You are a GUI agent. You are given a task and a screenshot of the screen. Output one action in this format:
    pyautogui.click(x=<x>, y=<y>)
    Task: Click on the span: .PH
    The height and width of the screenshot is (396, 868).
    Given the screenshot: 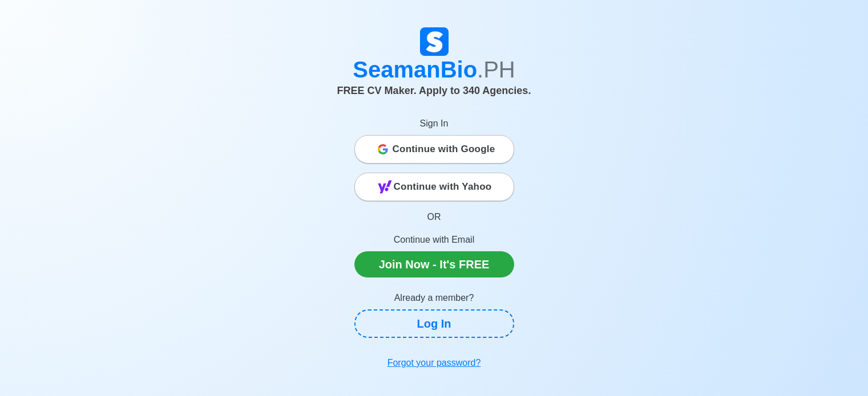 What is the action you would take?
    pyautogui.click(x=496, y=69)
    